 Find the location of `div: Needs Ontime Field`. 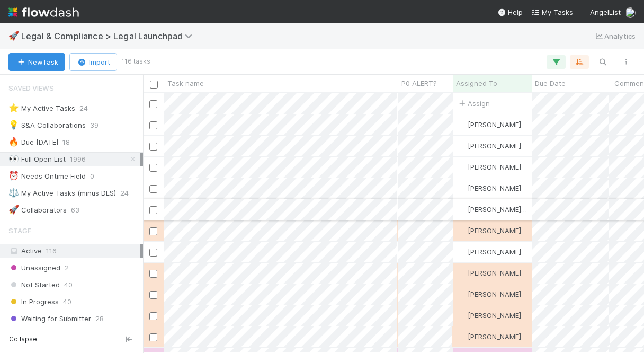

div: Needs Ontime Field is located at coordinates (47, 176).